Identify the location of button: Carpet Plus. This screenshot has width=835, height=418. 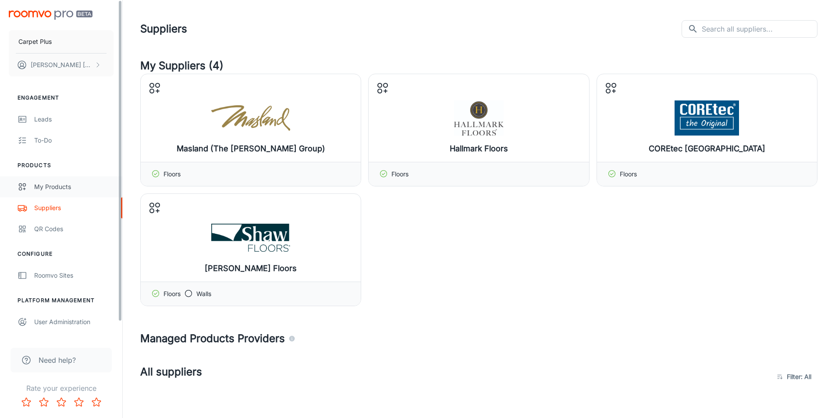
(61, 42).